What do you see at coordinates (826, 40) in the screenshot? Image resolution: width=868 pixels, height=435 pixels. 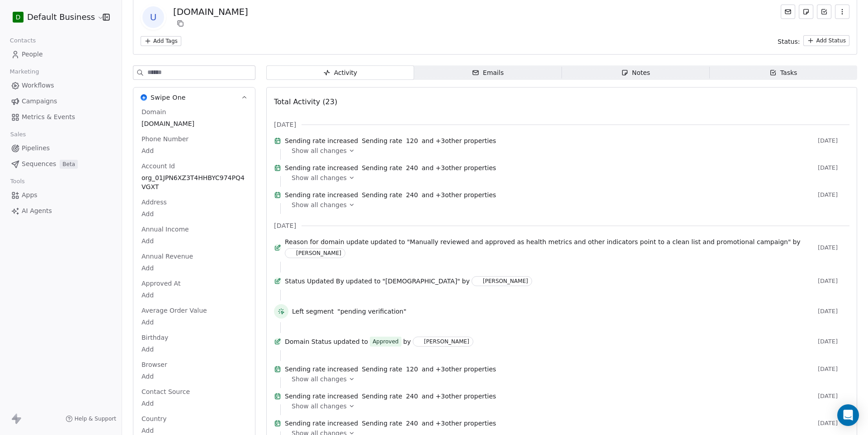 I see `button: Add Status` at bounding box center [826, 40].